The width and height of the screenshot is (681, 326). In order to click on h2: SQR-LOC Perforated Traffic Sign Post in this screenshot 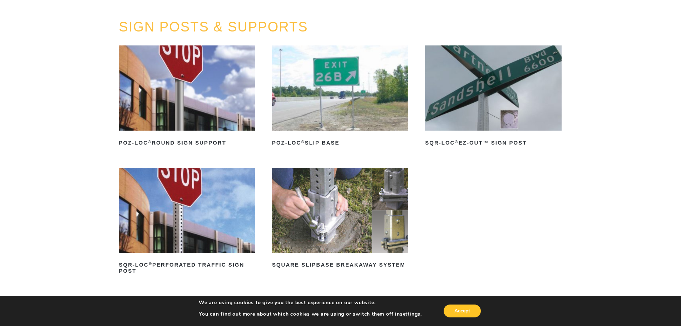, I will do `click(187, 268)`.